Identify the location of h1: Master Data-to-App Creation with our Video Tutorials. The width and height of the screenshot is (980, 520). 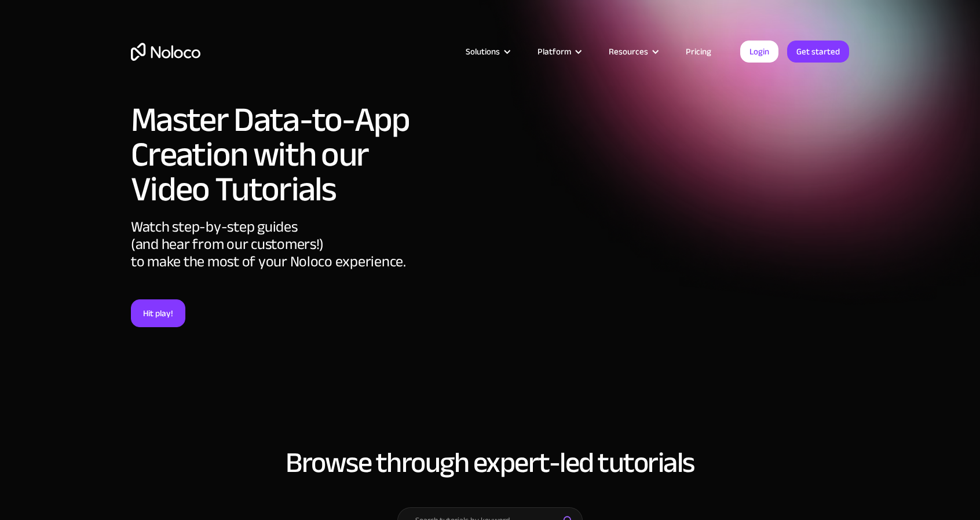
(277, 154).